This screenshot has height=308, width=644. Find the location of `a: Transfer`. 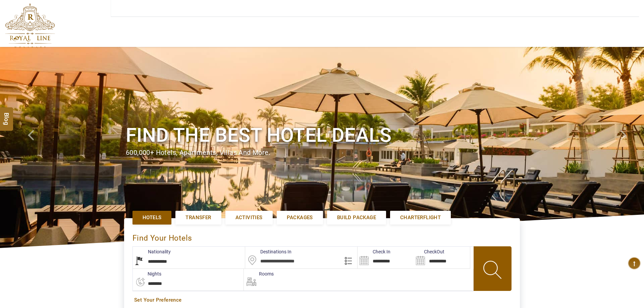

a: Transfer is located at coordinates (198, 218).